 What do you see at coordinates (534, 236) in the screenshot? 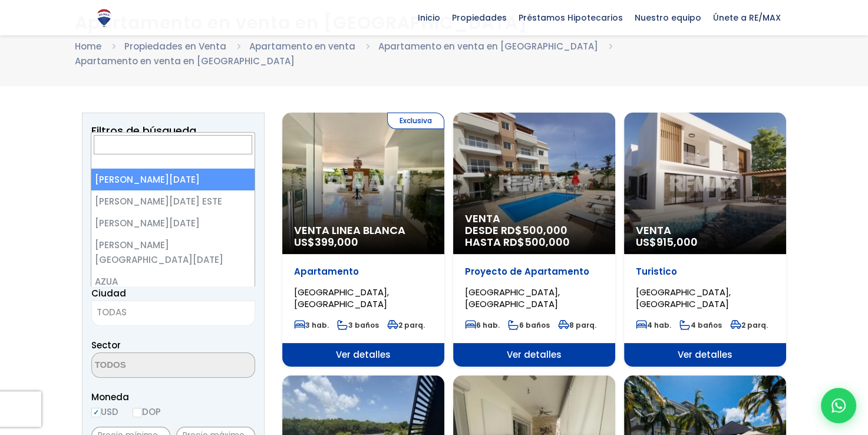
I see `span: DESDE RD$` at bounding box center [534, 236].